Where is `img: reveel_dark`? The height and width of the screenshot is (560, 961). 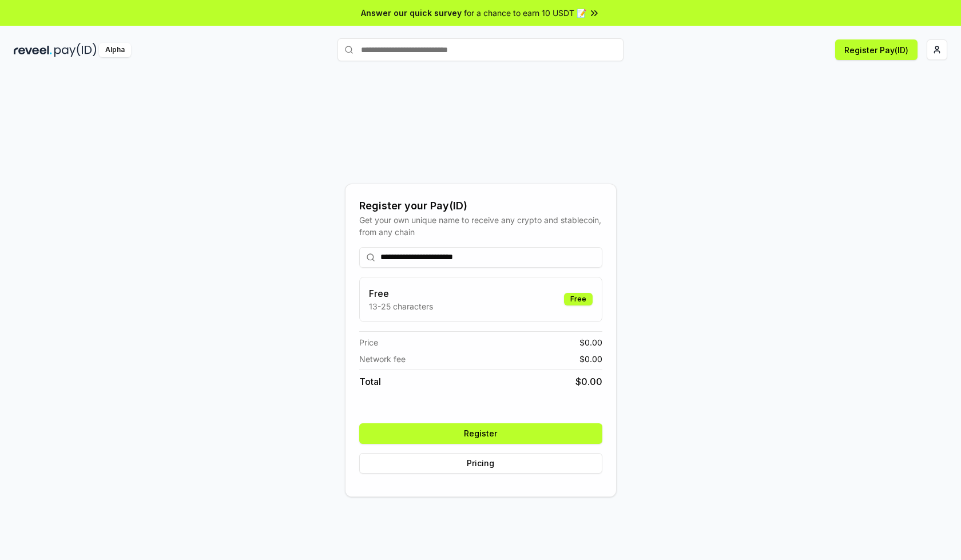 img: reveel_dark is located at coordinates (33, 50).